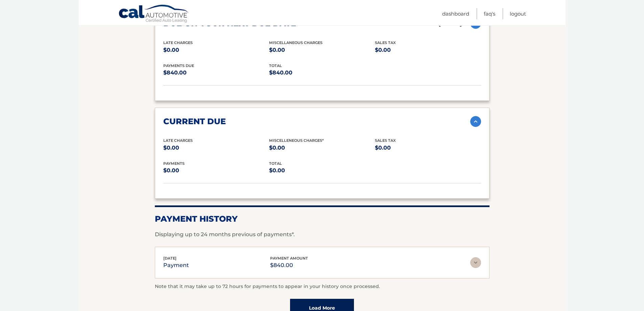  Describe the element at coordinates (178, 66) in the screenshot. I see `span: Payments Due` at that location.